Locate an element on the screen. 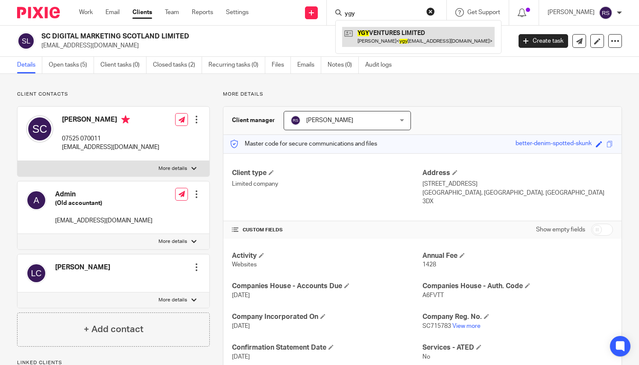 This screenshot has width=639, height=365. h4: Confirmation Statement Date is located at coordinates (327, 348).